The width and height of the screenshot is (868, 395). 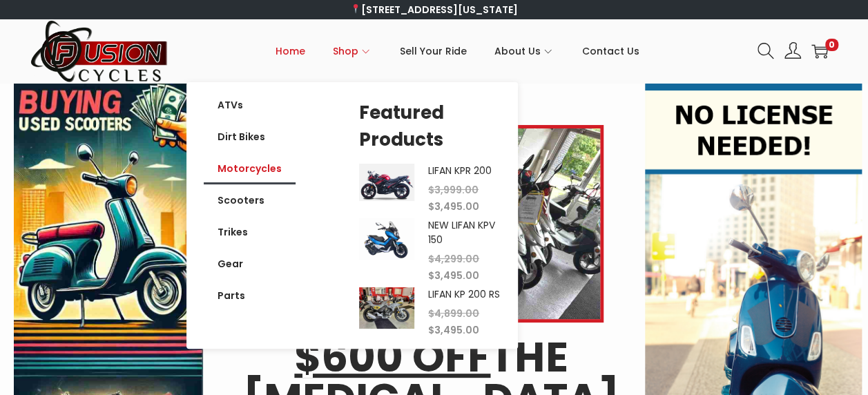 What do you see at coordinates (352, 51) in the screenshot?
I see `a: Shop` at bounding box center [352, 51].